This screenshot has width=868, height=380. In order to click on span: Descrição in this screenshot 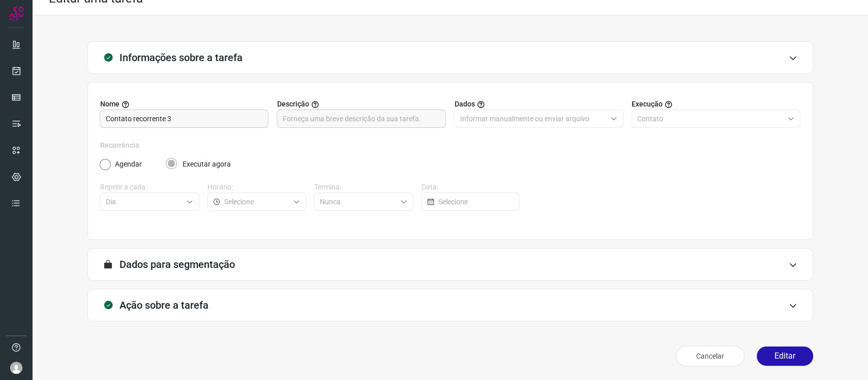, I will do `click(293, 104)`.